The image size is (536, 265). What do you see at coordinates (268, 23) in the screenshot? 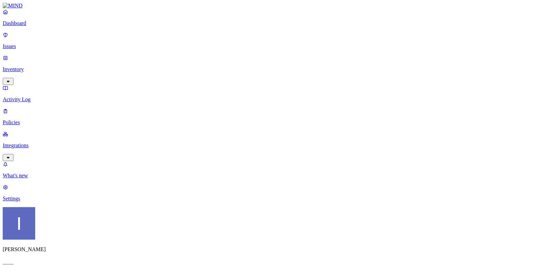
I see `p: Dashboard` at bounding box center [268, 23].